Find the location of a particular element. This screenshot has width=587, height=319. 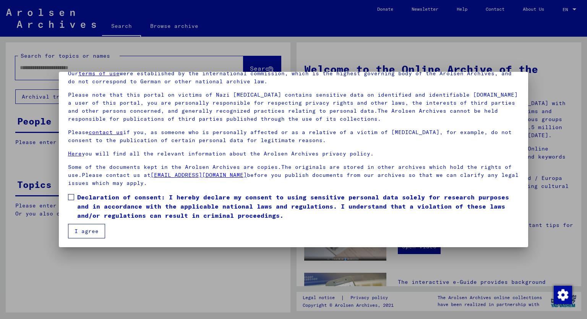

p: Please if you, as someone who is personally affected or as a relative of a victim of [MEDICAL_DAT... is located at coordinates (294, 136).